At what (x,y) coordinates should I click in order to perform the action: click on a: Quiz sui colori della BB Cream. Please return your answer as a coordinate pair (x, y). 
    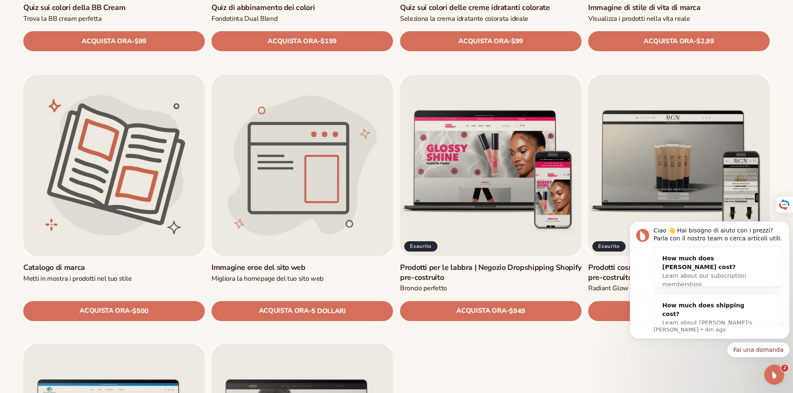
    Looking at the image, I should click on (114, 7).